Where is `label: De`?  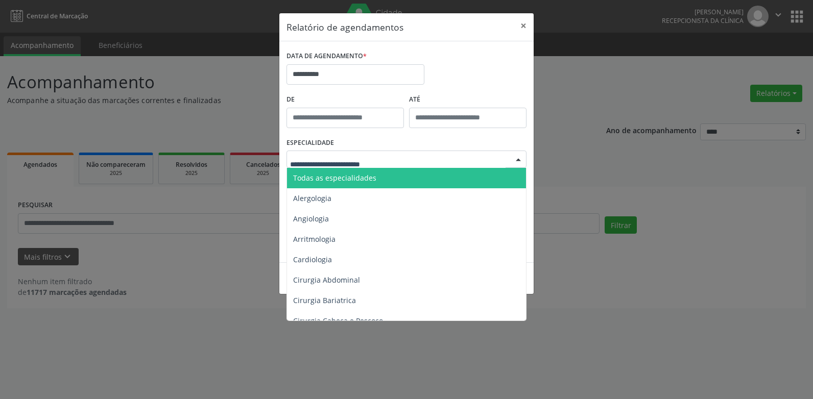 label: De is located at coordinates (345, 100).